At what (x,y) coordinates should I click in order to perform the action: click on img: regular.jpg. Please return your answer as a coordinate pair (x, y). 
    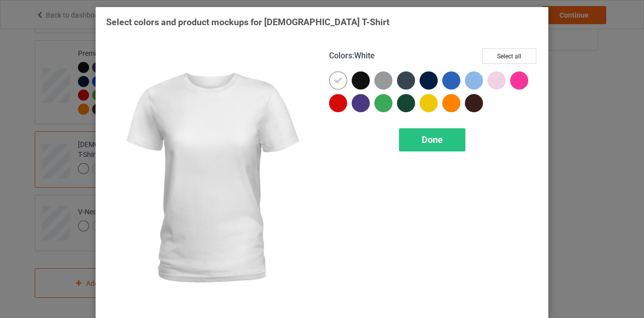
    Looking at the image, I should click on (210, 179).